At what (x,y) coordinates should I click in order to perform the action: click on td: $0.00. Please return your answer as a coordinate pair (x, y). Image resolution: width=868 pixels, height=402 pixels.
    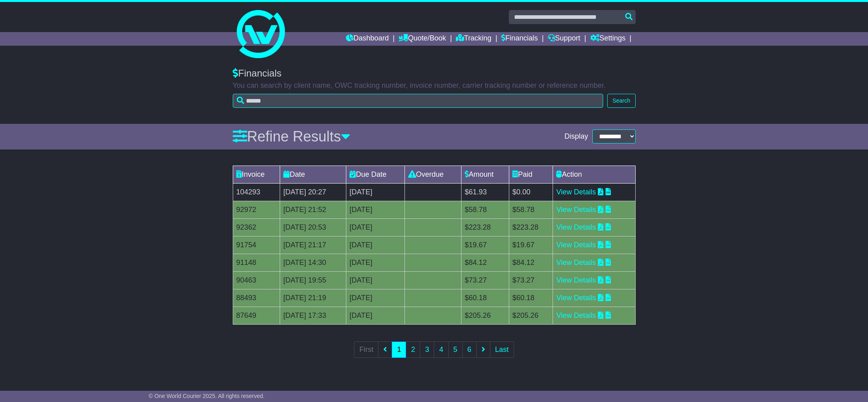
    Looking at the image, I should click on (531, 192).